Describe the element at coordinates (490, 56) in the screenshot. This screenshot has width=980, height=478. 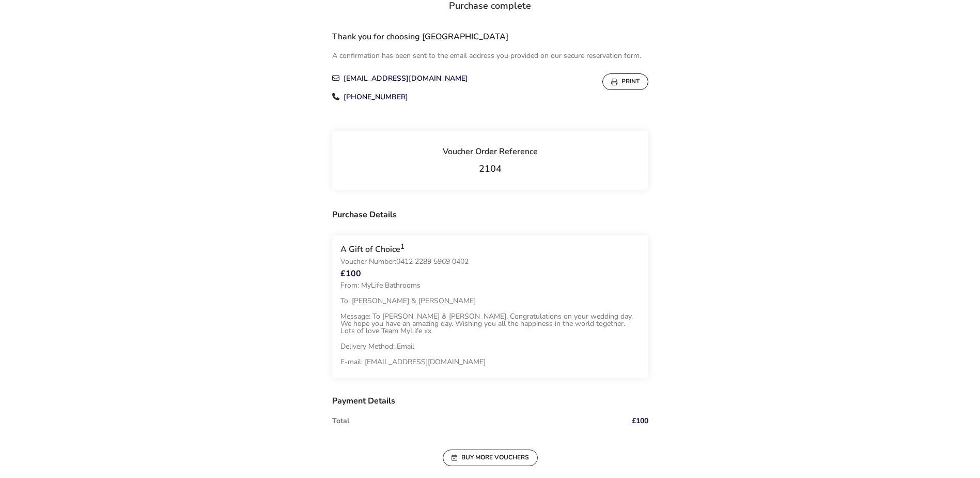
I see `p: A confirmation has been sent to the email address you provided on our secure reservation form.` at that location.